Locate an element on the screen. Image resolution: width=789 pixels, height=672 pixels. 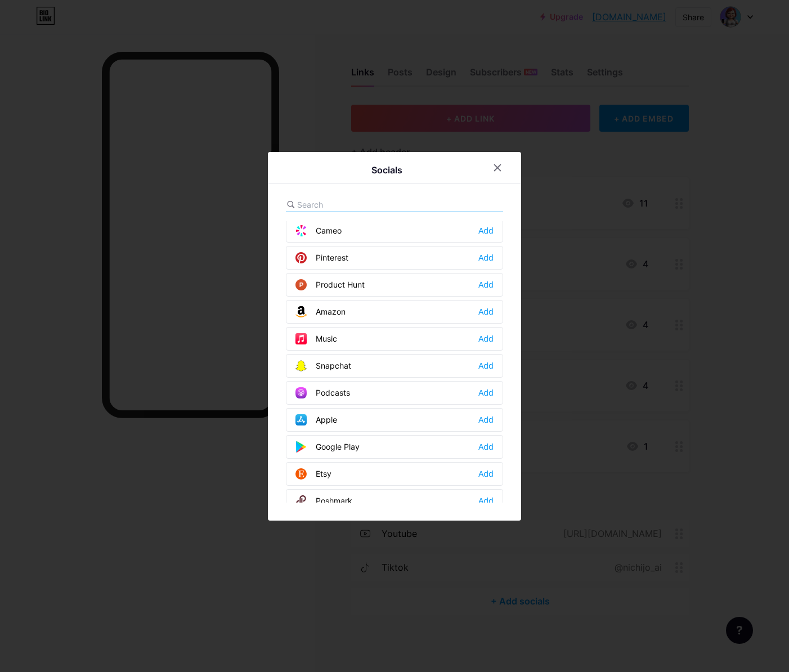
input: Search is located at coordinates (359, 205).